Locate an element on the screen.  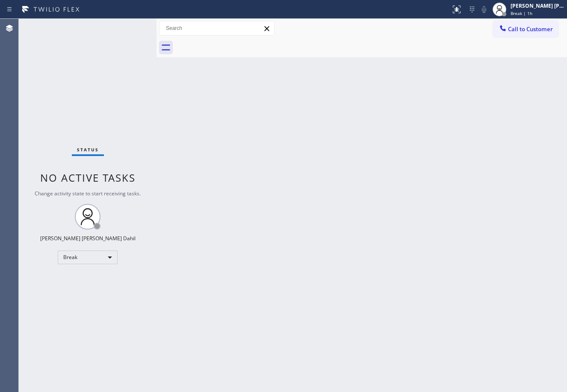
div: Break is located at coordinates (88, 258).